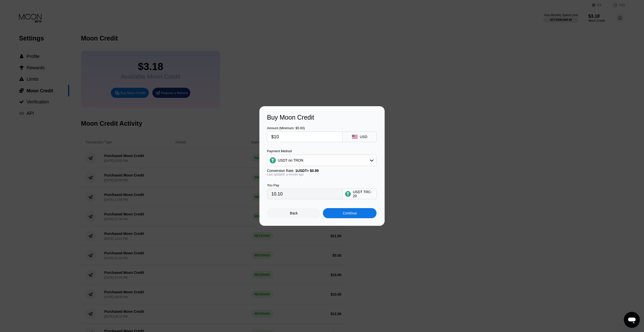  What do you see at coordinates (322, 117) in the screenshot?
I see `div: Buy Moon Credit` at bounding box center [322, 117].